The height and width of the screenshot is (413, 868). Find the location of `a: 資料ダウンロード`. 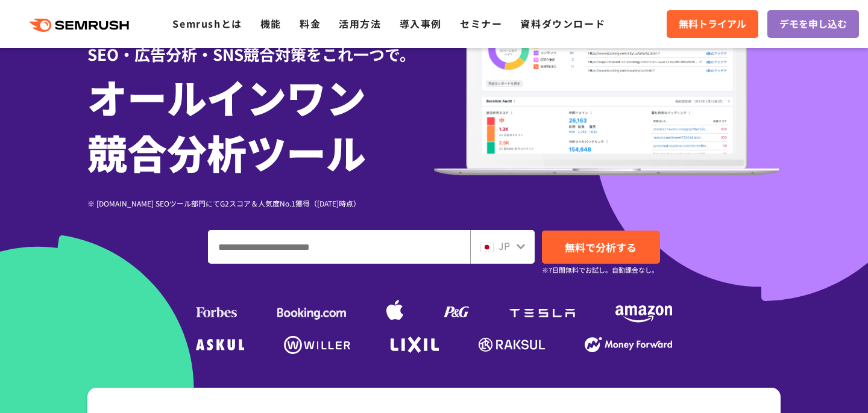

a: 資料ダウンロード is located at coordinates (563, 23).